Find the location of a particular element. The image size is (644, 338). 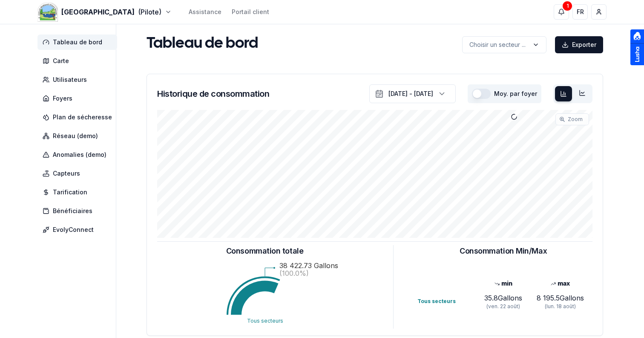

a: Tableau de bord is located at coordinates (79, 42).